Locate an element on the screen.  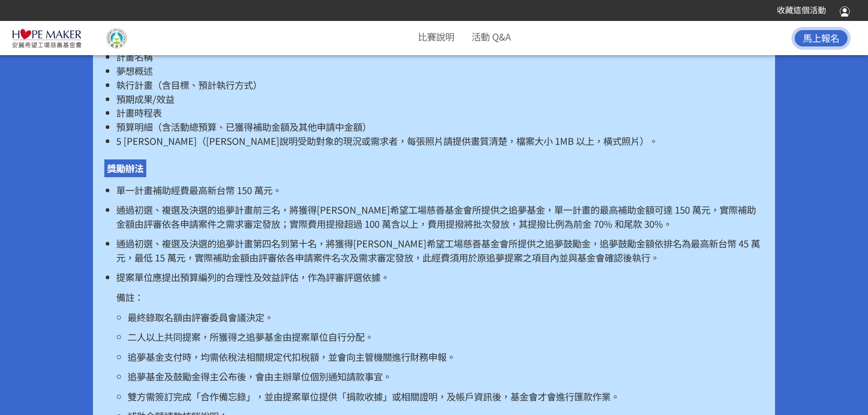
p: 提案單位應提出預算編列的合理性及效益評估，作為評審評選依據。 is located at coordinates (440, 277).